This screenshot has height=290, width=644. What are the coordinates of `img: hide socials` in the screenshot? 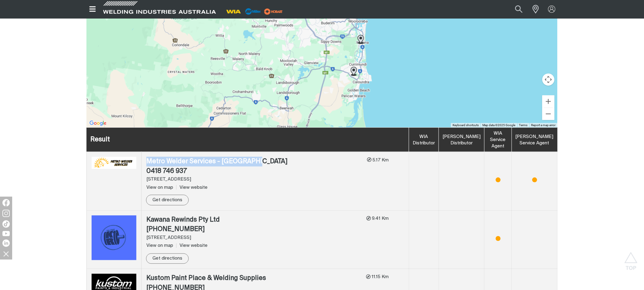 It's located at (6, 254).